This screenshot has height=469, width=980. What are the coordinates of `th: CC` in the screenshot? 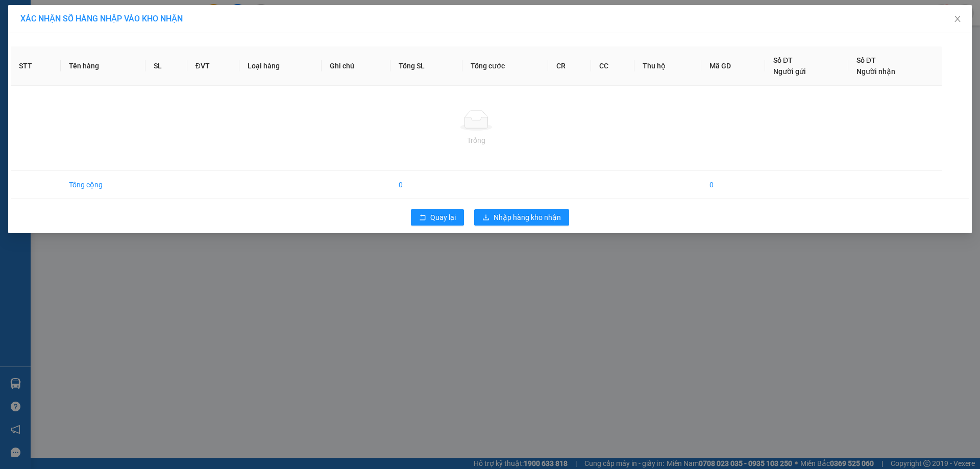 It's located at (613, 66).